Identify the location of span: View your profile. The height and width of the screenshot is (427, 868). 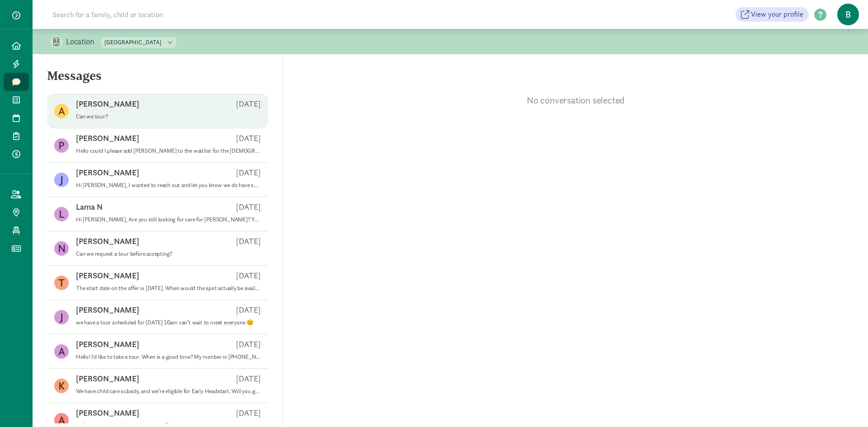
(777, 15).